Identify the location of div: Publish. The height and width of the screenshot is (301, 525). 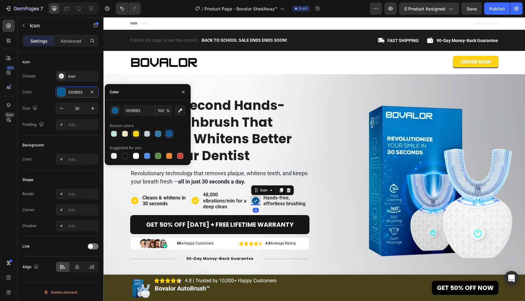
(497, 9).